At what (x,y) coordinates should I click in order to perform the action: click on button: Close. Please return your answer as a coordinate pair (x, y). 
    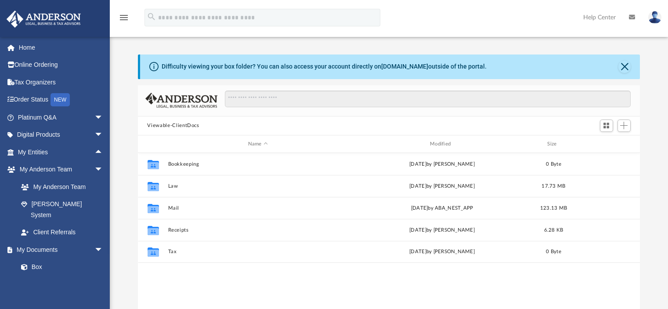
    Looking at the image, I should click on (625, 67).